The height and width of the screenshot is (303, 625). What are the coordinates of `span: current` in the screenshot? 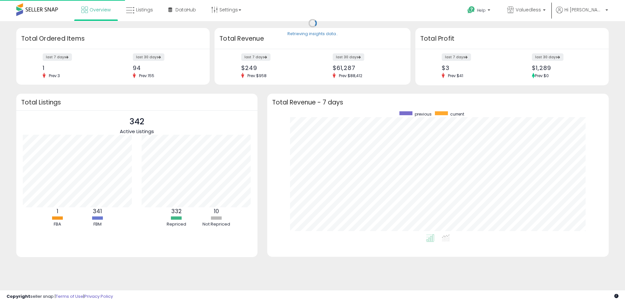 It's located at (457, 114).